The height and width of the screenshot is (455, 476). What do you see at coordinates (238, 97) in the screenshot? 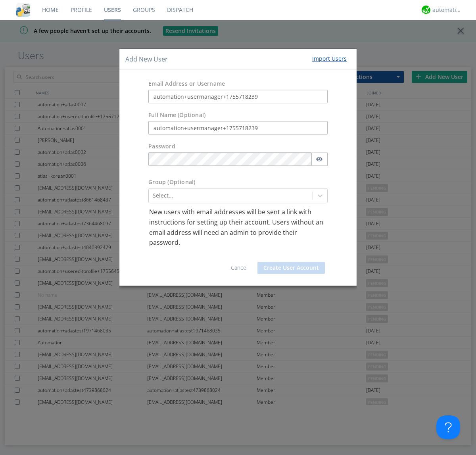
I see `input: e.g. email@address.com, Housekeeping1` at bounding box center [238, 97].